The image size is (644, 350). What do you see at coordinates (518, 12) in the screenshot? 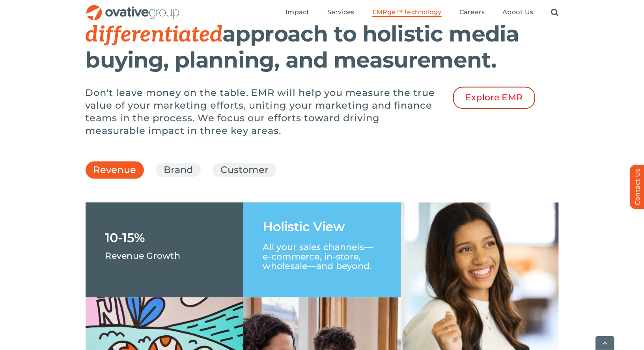
I see `span: About Us` at bounding box center [518, 12].